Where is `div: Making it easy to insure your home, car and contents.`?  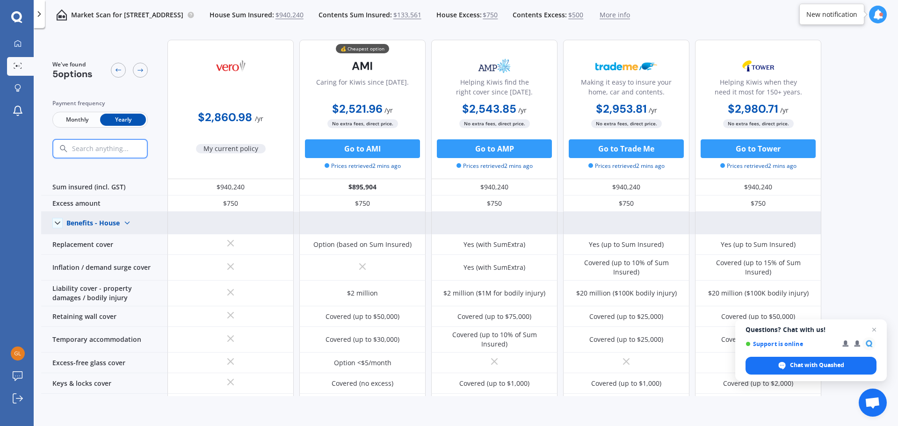 div: Making it easy to insure your home, car and contents. is located at coordinates (626, 89).